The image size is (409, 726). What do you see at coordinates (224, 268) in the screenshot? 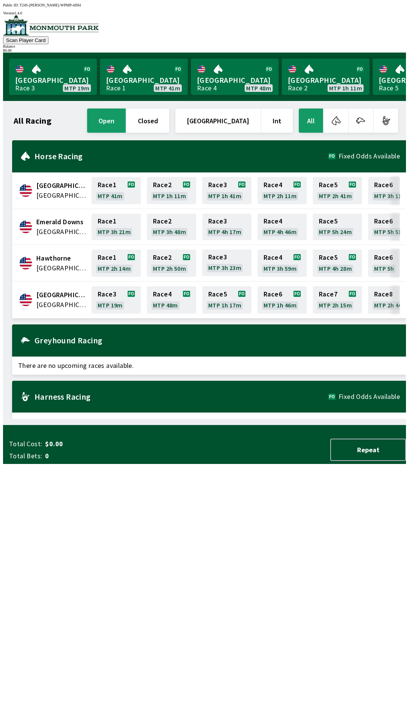
I see `span: MTP 3h 23m` at bounding box center [224, 268].